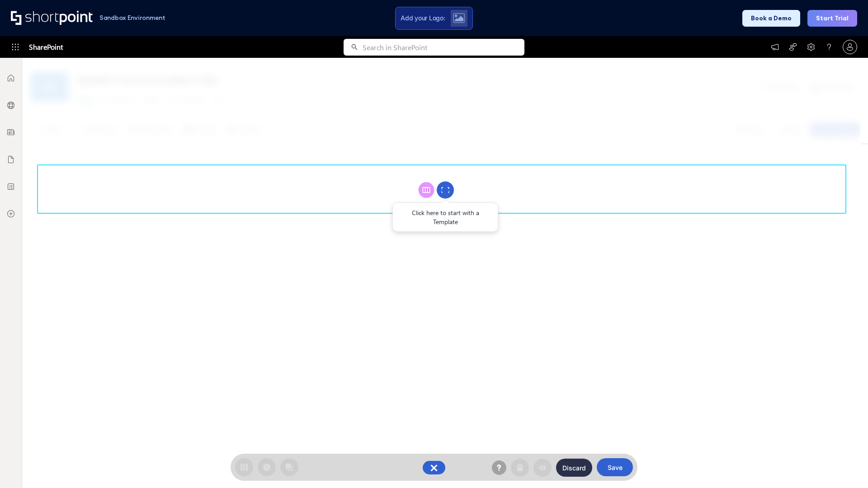 The image size is (868, 488). What do you see at coordinates (771, 18) in the screenshot?
I see `button: Book a Demo` at bounding box center [771, 18].